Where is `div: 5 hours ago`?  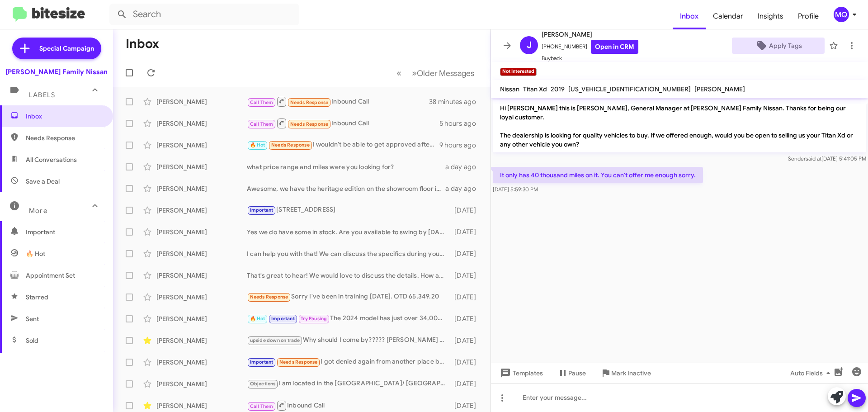 div: 5 hours ago is located at coordinates (461, 123).